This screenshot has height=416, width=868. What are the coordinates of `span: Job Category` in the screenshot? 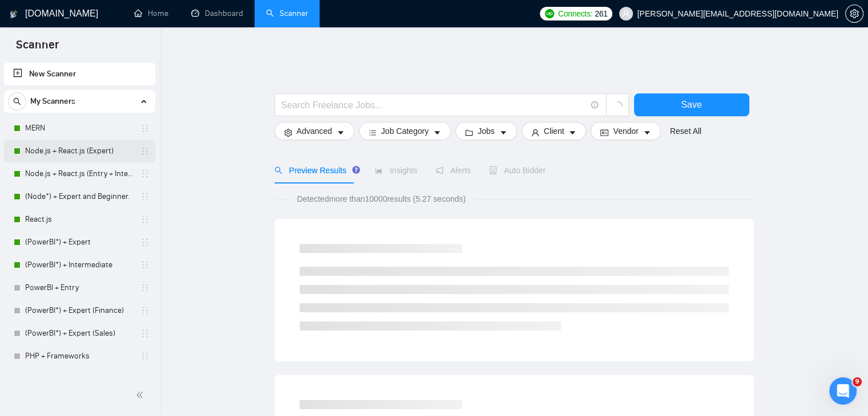 It's located at (405, 131).